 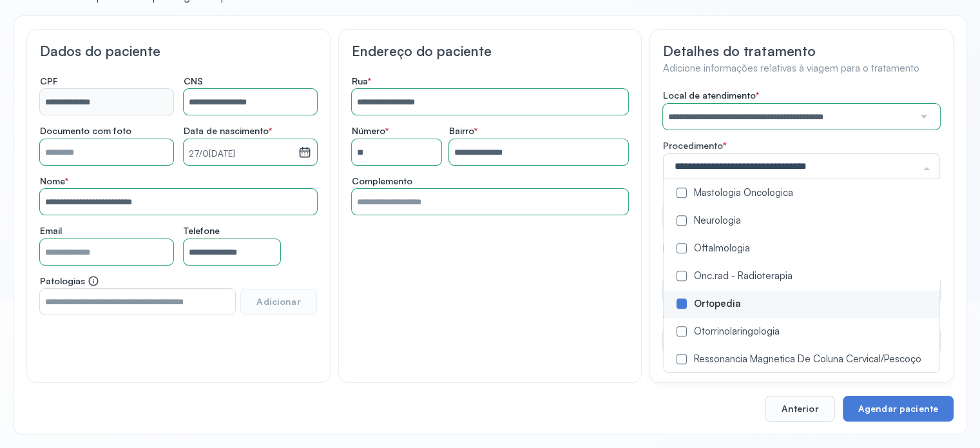 I want to click on span: Local de atendimento, so click(x=711, y=95).